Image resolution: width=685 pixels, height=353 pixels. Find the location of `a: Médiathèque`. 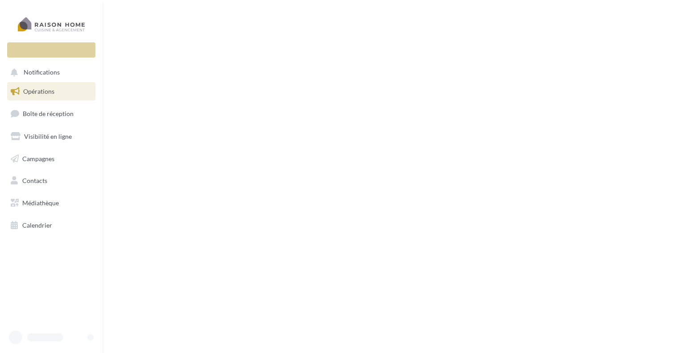

a: Médiathèque is located at coordinates (51, 203).